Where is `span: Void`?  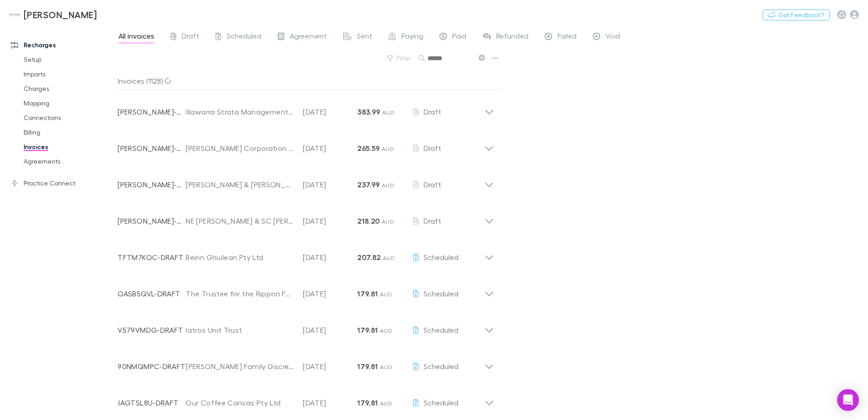
span: Void is located at coordinates (613, 37).